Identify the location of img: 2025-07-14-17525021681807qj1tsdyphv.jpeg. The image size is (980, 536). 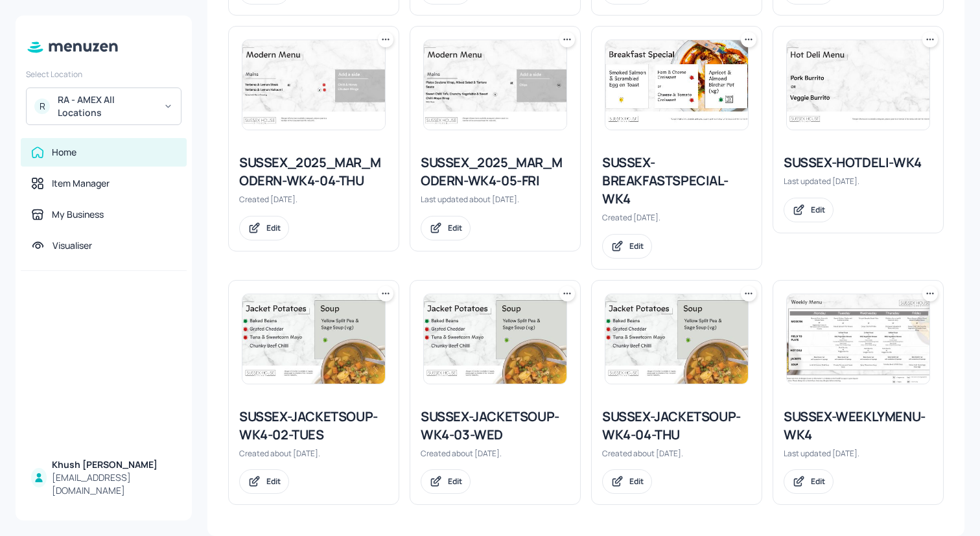
(858, 340).